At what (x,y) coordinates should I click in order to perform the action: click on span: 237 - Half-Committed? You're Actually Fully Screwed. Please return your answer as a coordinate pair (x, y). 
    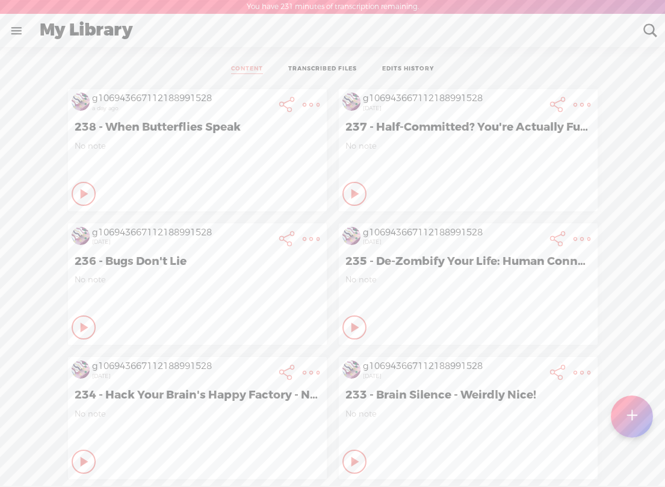
    Looking at the image, I should click on (468, 127).